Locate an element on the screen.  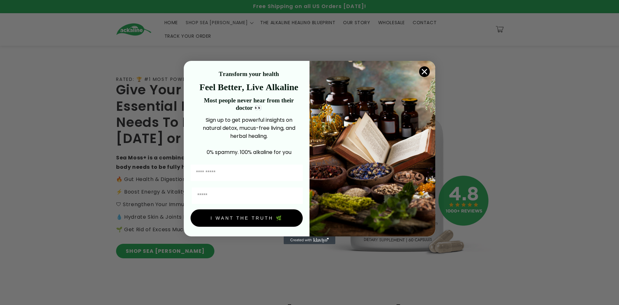
strong: Feel Better, Live Alkaline is located at coordinates (249, 87).